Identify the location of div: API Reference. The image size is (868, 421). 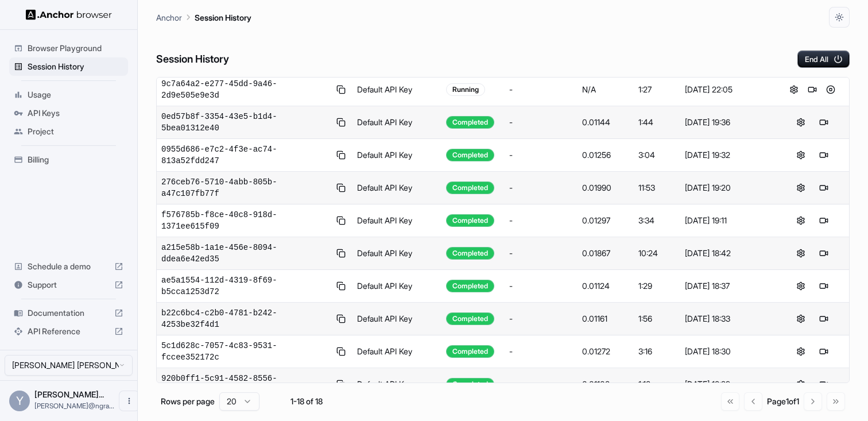
(68, 331).